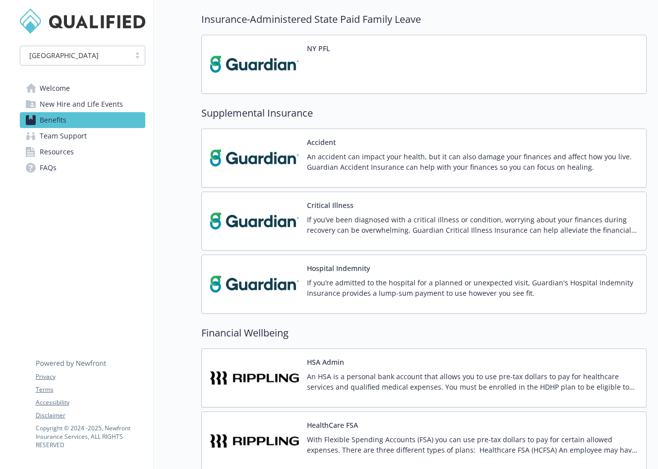 The image size is (658, 469). Describe the element at coordinates (90, 436) in the screenshot. I see `p: Copyright © 2024 - 2025 , Newfront Insurance Services, ALL RIGHTS RESERVED` at that location.